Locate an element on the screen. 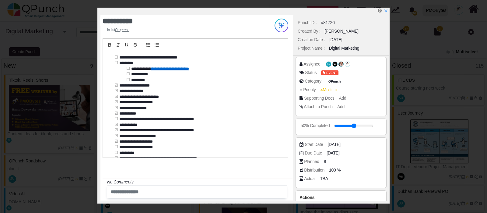 This screenshot has width=487, height=213. i: No Comments is located at coordinates (120, 182).